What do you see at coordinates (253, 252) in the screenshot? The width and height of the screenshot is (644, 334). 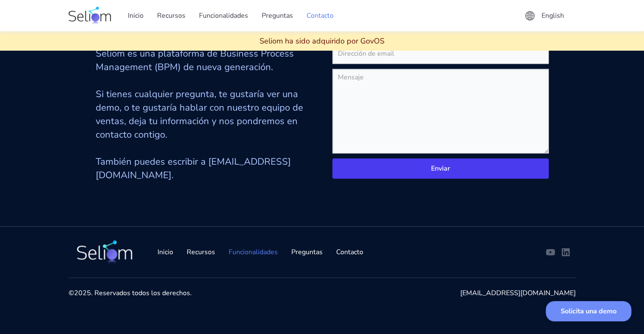 I see `div: Funcionalidades` at bounding box center [253, 252].